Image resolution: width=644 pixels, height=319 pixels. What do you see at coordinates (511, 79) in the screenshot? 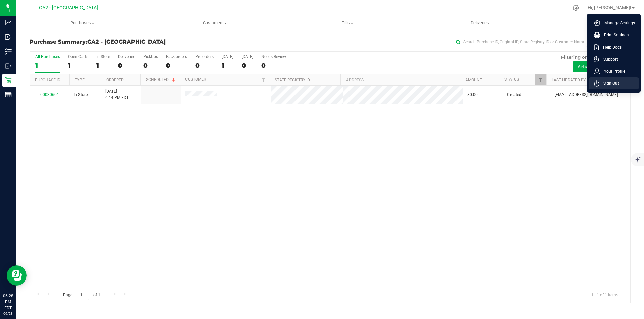
I see `a: Status` at bounding box center [511, 79].